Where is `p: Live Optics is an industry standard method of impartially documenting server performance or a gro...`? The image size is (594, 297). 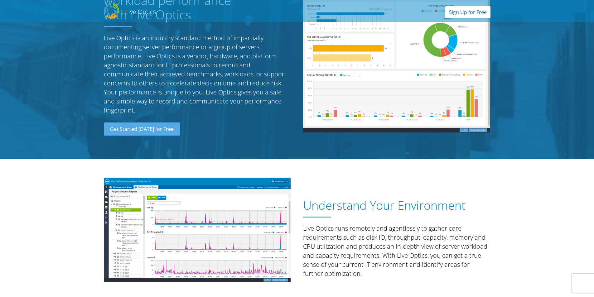
p: Live Optics is an industry standard method of impartially documenting server performance or a gro... is located at coordinates (197, 74).